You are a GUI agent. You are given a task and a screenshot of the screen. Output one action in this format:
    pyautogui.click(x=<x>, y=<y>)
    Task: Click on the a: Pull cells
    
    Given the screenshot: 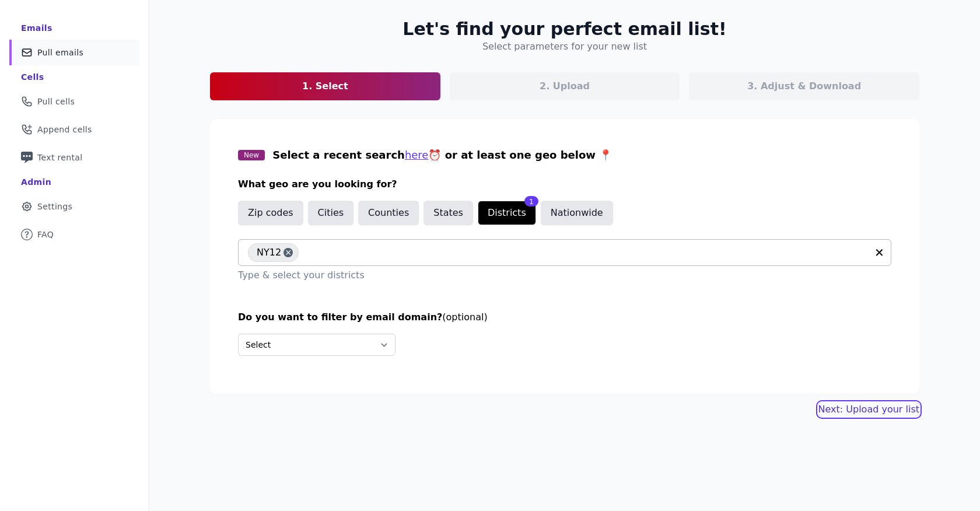 What is the action you would take?
    pyautogui.click(x=74, y=102)
    